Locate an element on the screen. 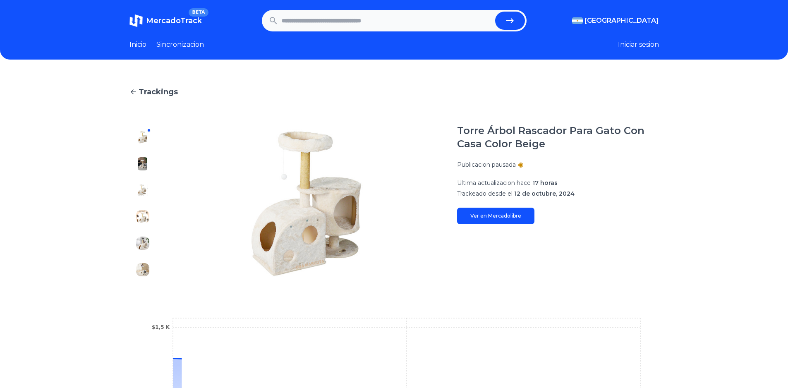  a: Sincronizacion is located at coordinates (180, 45).